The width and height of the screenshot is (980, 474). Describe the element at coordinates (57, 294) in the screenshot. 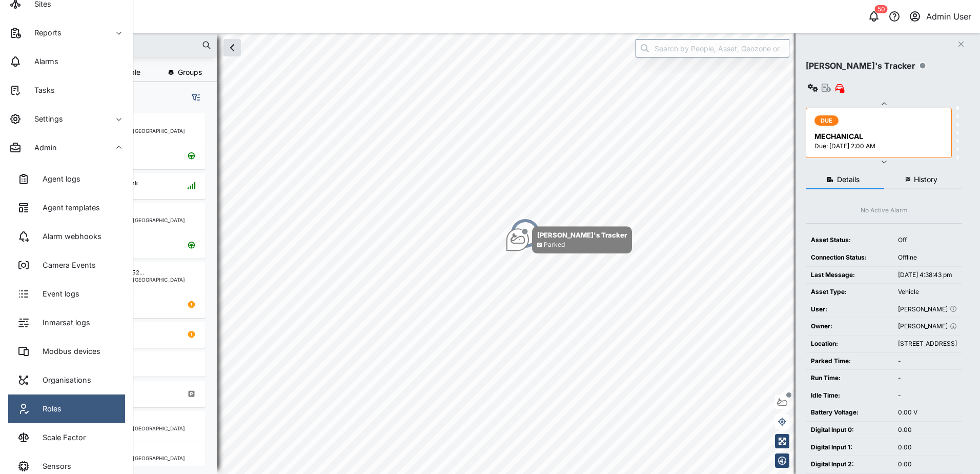

I see `div: Event logs` at that location.